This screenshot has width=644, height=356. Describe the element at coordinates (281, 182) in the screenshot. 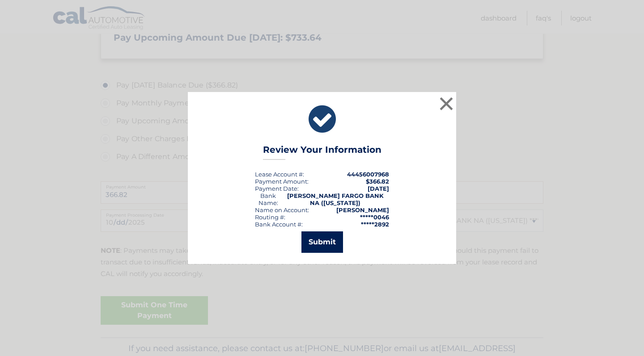

I see `div: Payment Amount:` at that location.